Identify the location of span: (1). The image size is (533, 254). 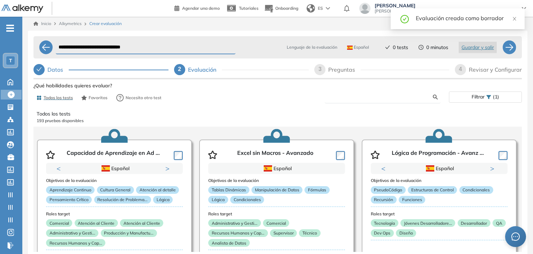
(496, 97).